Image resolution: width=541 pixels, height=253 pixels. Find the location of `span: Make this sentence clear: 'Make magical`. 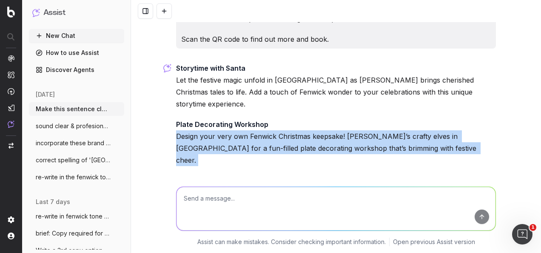

span: Make this sentence clear: 'Make magical is located at coordinates (73, 109).